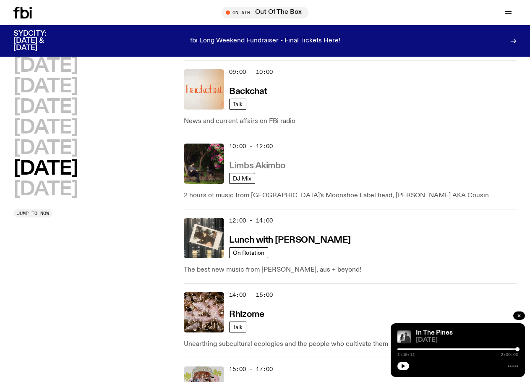 This screenshot has width=530, height=382. What do you see at coordinates (242, 178) in the screenshot?
I see `span: DJ Mix` at bounding box center [242, 178].